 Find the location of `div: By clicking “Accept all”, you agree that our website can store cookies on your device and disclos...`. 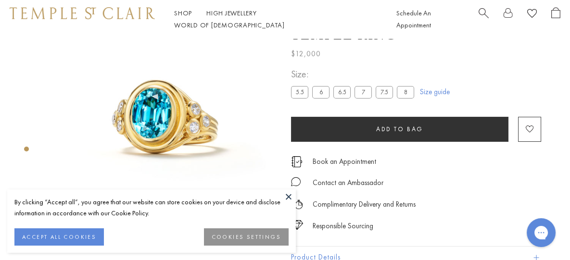

div: By clicking “Accept all”, you agree that our website can store cookies on your device and disclos... is located at coordinates (152, 208).